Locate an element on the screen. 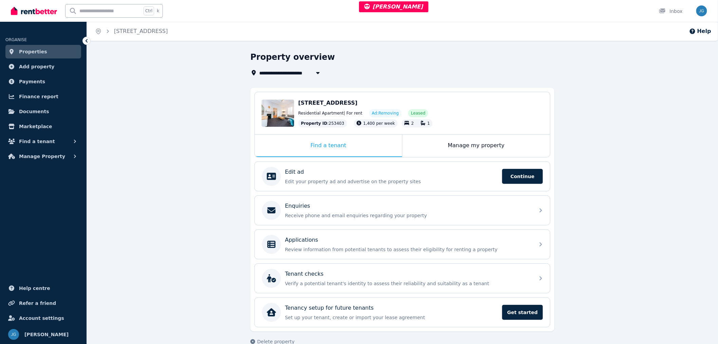 The width and height of the screenshot is (718, 344). button: Find a tenant is located at coordinates (43, 141).